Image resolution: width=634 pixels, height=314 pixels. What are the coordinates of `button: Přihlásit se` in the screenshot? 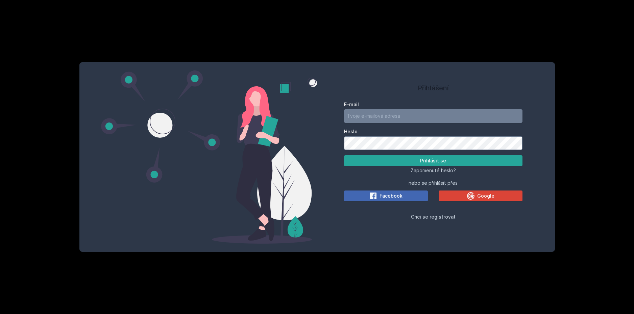 It's located at (434, 161).